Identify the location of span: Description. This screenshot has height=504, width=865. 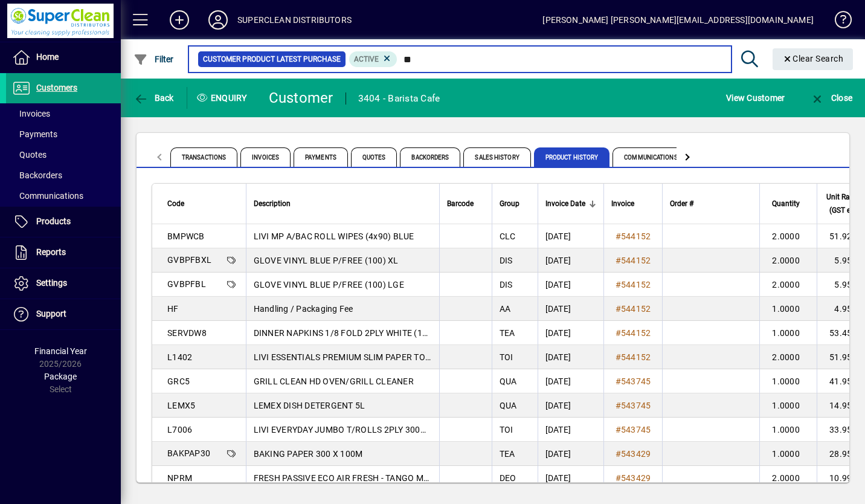
(272, 203).